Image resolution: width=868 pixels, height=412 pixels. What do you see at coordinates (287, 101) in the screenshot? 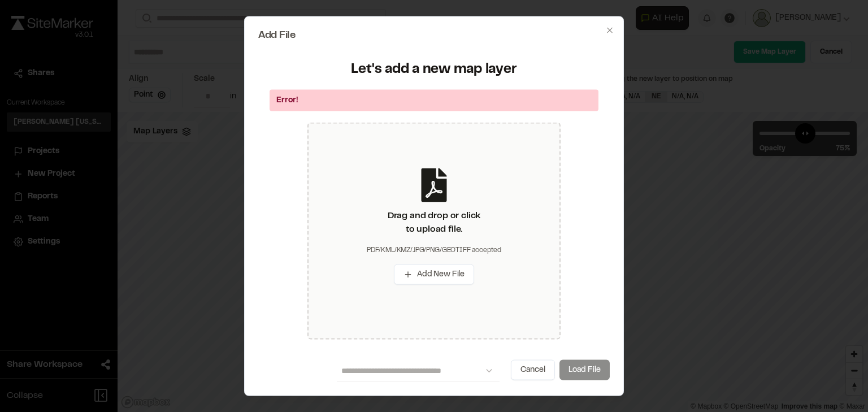
I see `span: Error!` at bounding box center [287, 101].